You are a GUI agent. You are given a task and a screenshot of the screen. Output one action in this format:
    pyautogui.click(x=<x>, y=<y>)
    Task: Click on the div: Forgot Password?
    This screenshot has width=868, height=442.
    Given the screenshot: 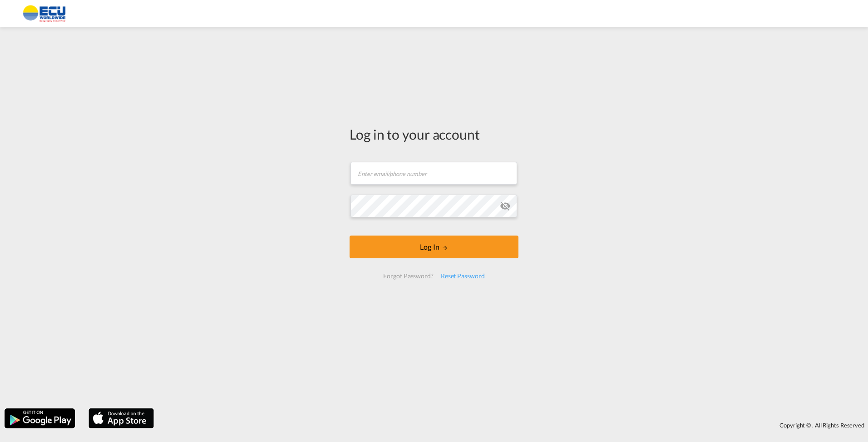 What is the action you would take?
    pyautogui.click(x=409, y=276)
    